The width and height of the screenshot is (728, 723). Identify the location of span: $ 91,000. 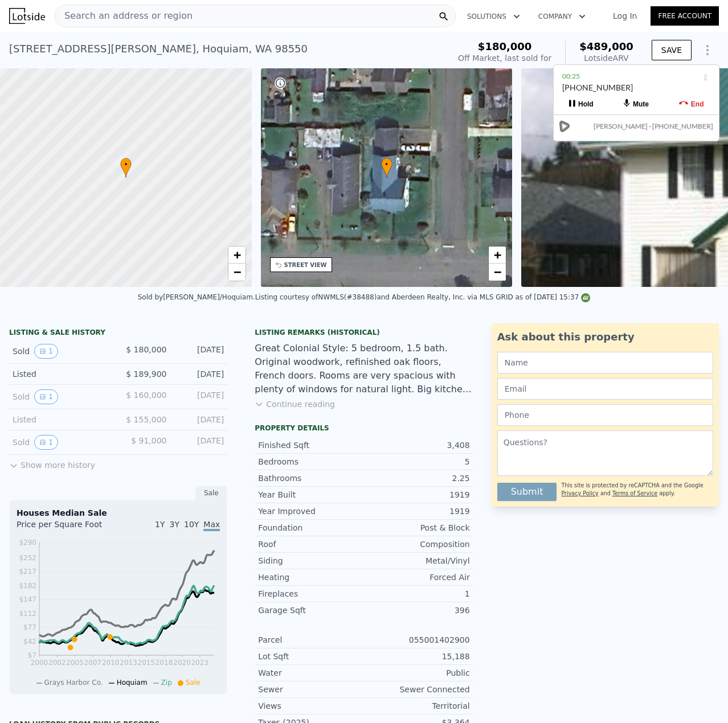
(149, 440).